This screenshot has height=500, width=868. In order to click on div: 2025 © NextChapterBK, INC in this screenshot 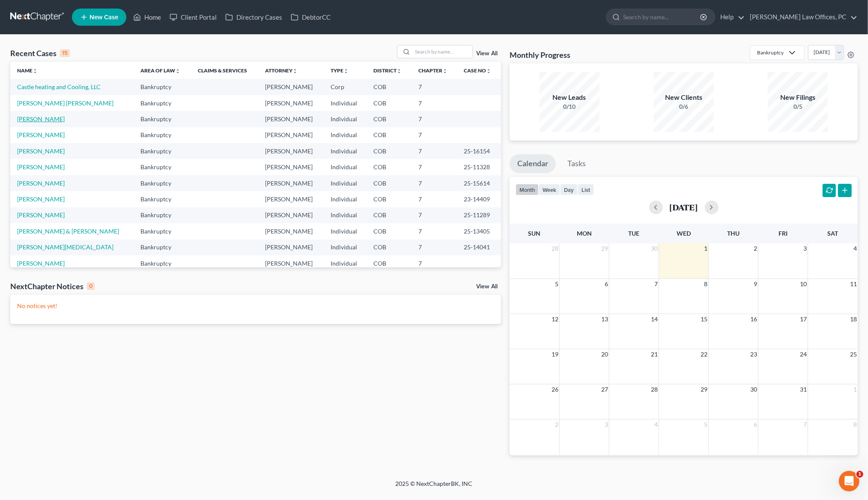, I will do `click(434, 487)`.